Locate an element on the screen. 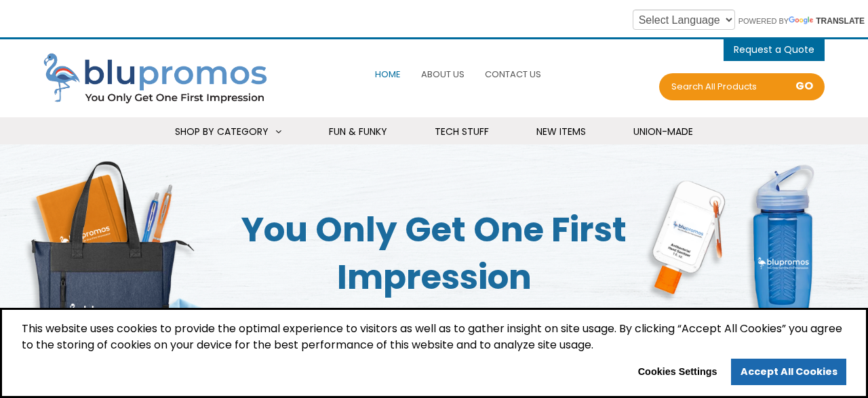 The image size is (868, 398). a: Union-Made is located at coordinates (663, 132).